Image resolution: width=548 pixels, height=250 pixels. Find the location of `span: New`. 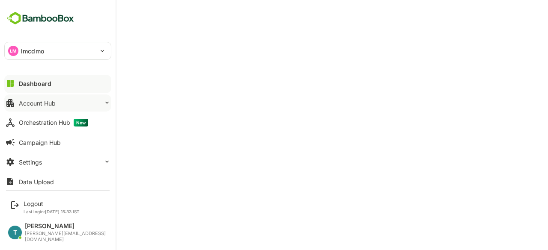

span: New is located at coordinates (81, 123).